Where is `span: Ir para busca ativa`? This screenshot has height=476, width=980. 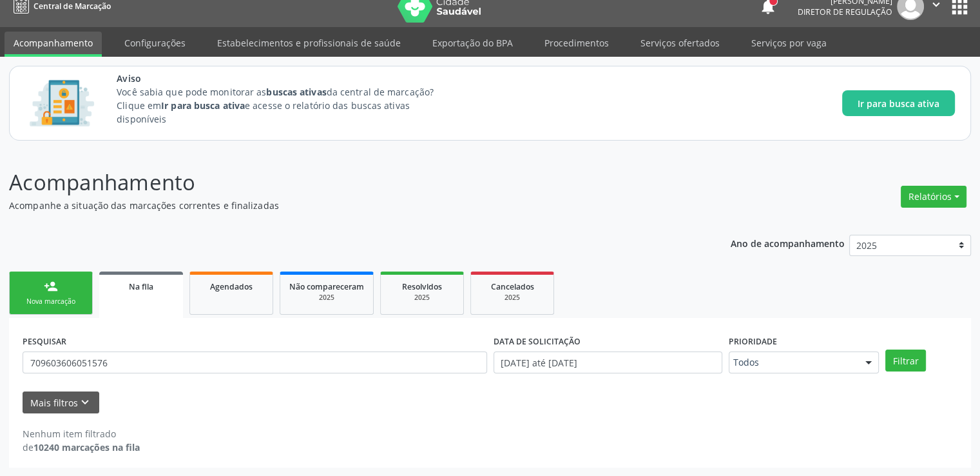 span: Ir para busca ativa is located at coordinates (898, 103).